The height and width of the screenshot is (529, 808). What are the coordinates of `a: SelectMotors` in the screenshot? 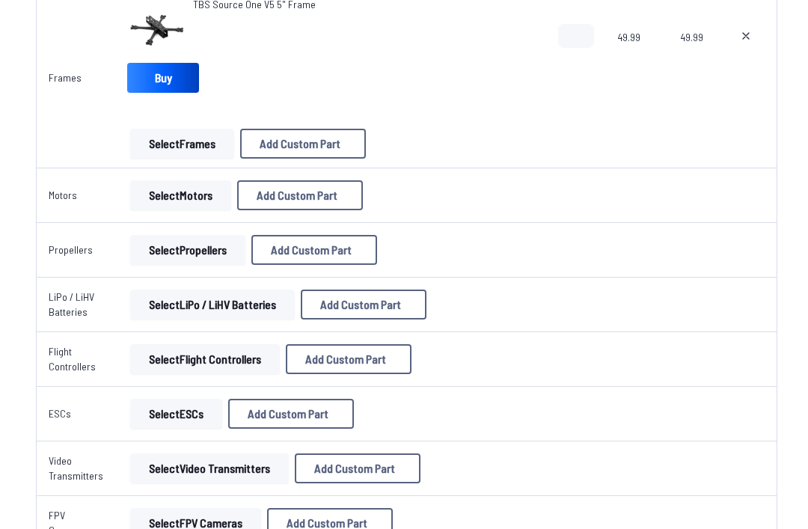 It's located at (180, 195).